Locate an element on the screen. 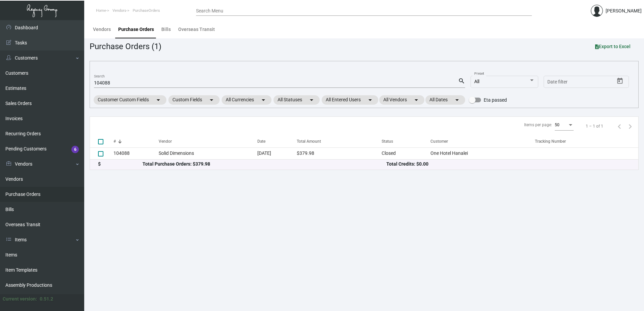 This screenshot has width=644, height=311. mat-chip: Customer Custom Fields is located at coordinates (130, 100).